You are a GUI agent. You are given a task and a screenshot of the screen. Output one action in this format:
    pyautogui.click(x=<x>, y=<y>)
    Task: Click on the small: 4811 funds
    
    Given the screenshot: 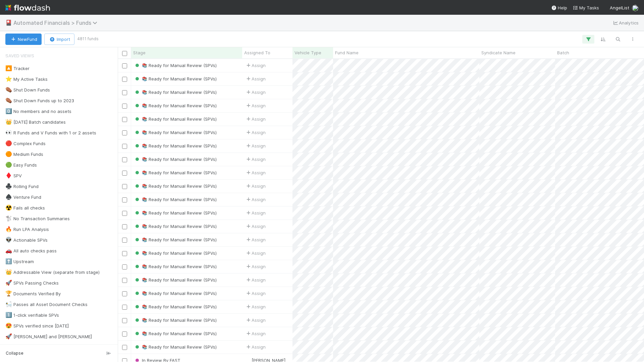 What is the action you would take?
    pyautogui.click(x=88, y=39)
    